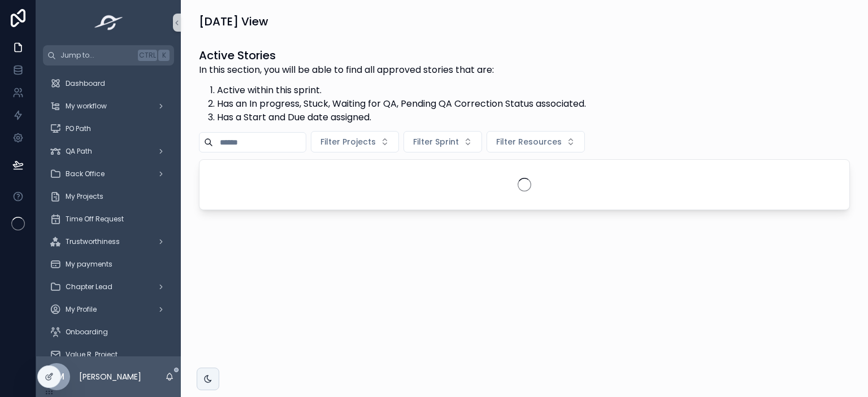 This screenshot has width=868, height=397. What do you see at coordinates (109, 151) in the screenshot?
I see `a: QA Path` at bounding box center [109, 151].